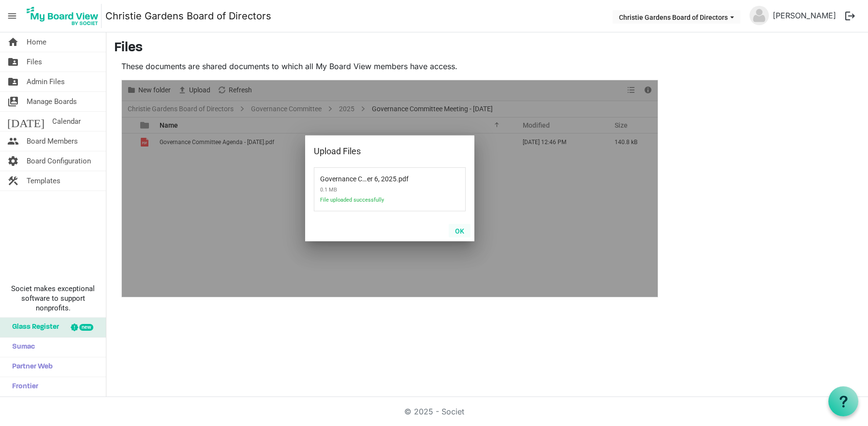  I want to click on span: construction, so click(13, 181).